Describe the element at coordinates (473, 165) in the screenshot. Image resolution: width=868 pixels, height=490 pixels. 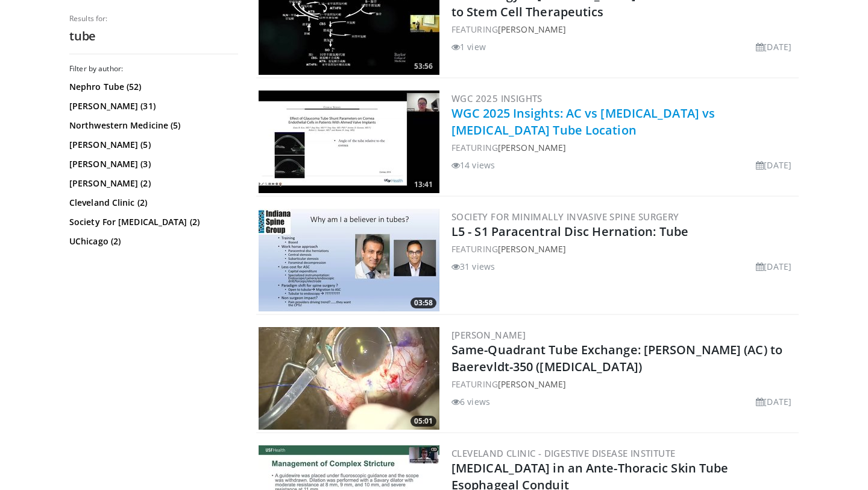
I see `li: 14 views` at that location.